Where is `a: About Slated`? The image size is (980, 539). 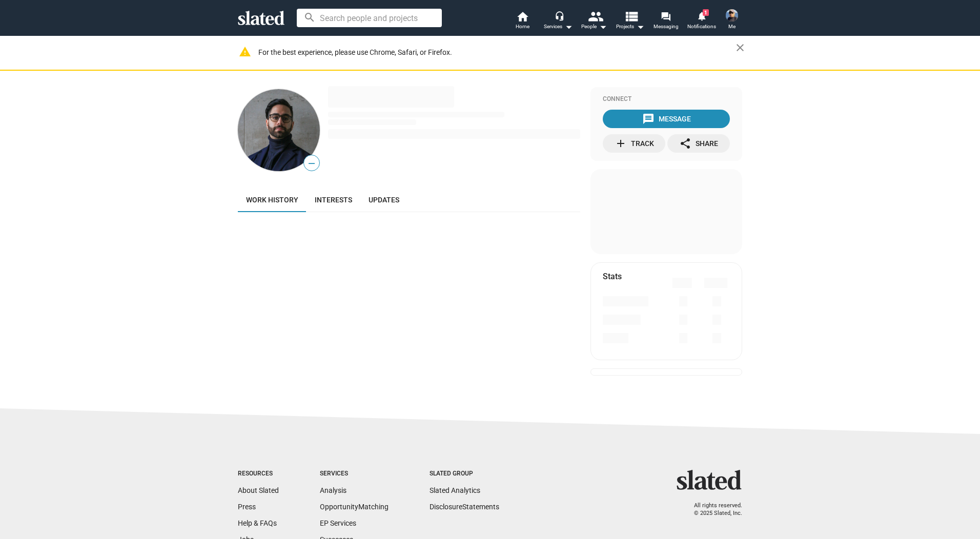
a: About Slated is located at coordinates (258, 491).